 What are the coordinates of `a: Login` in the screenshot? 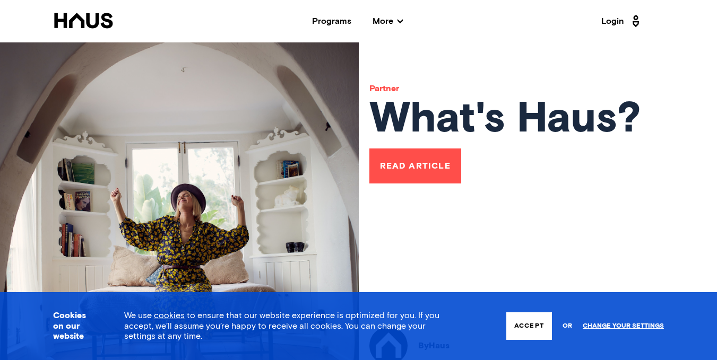 It's located at (622, 21).